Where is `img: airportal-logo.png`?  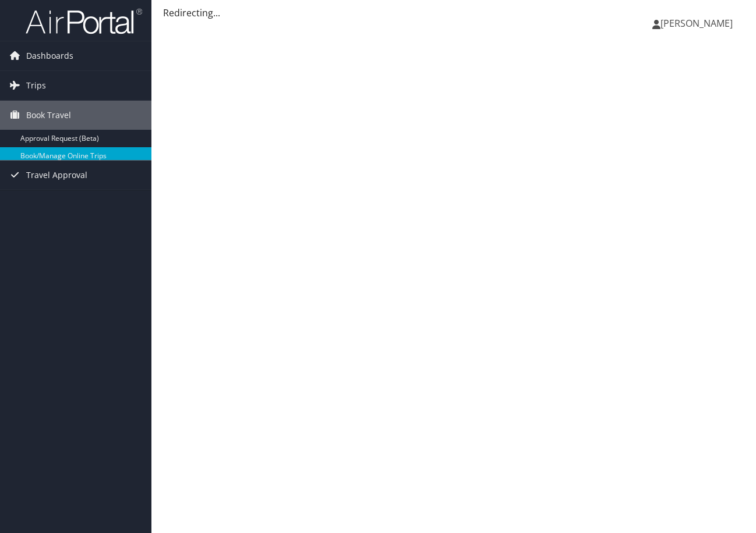 img: airportal-logo.png is located at coordinates (83, 21).